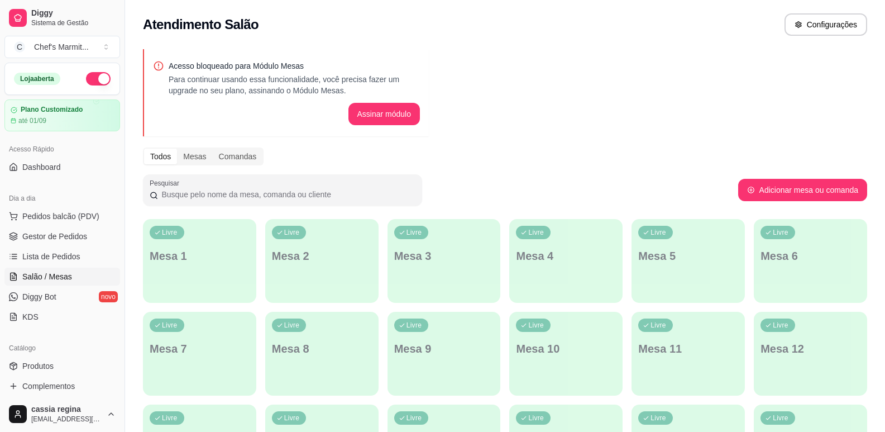 This screenshot has width=885, height=432. Describe the element at coordinates (37, 79) in the screenshot. I see `div: Loja aberta` at that location.